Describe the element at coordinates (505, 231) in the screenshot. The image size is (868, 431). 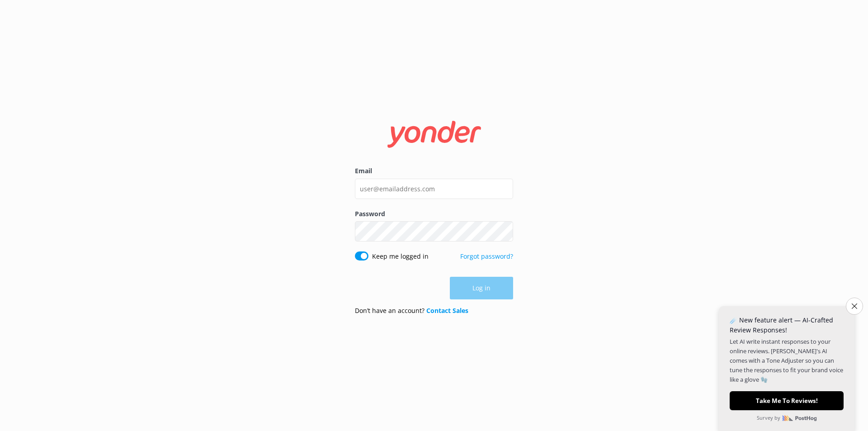
I see `button: Show password` at that location.